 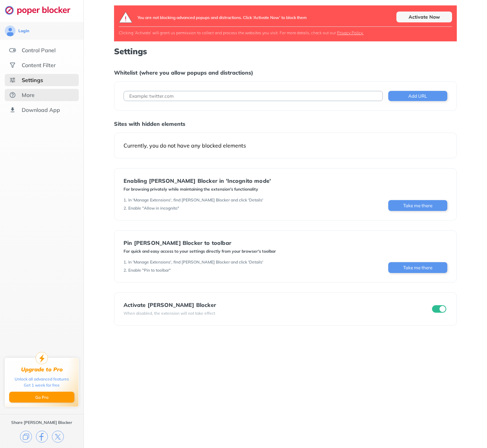 What do you see at coordinates (286, 124) in the screenshot?
I see `div: Sites with hidden elements` at bounding box center [286, 124].